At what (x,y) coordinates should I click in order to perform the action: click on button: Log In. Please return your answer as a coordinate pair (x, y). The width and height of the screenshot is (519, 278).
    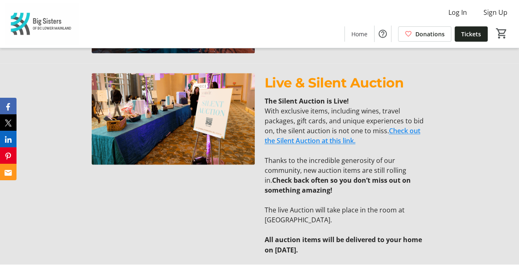
    Looking at the image, I should click on (458, 12).